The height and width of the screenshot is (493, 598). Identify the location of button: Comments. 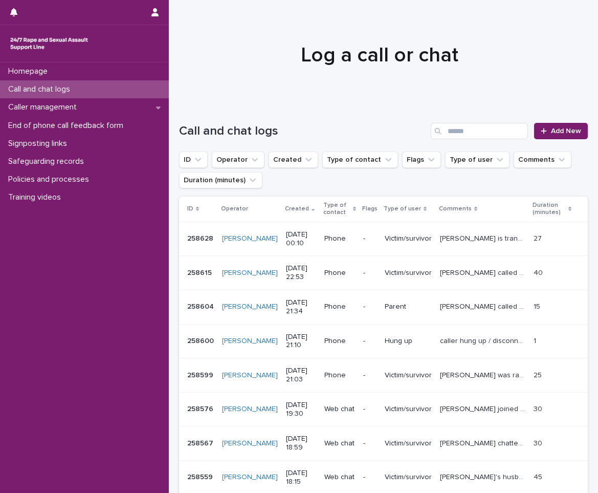
(542, 160).